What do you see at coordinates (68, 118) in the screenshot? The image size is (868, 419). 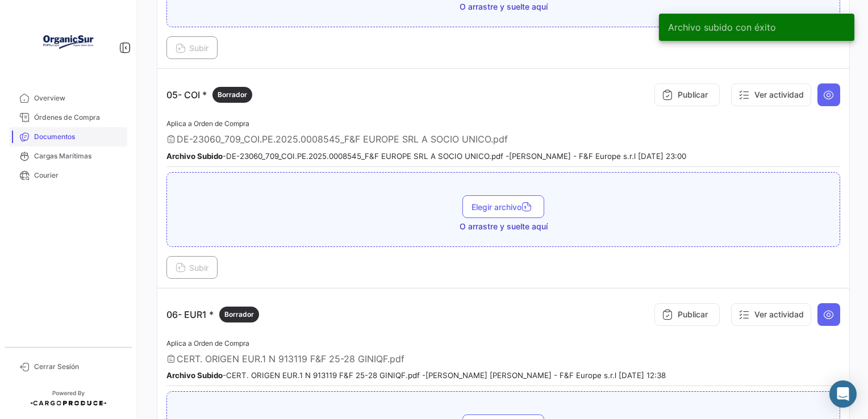 I see `a: Órdenes de Compra` at bounding box center [68, 118].